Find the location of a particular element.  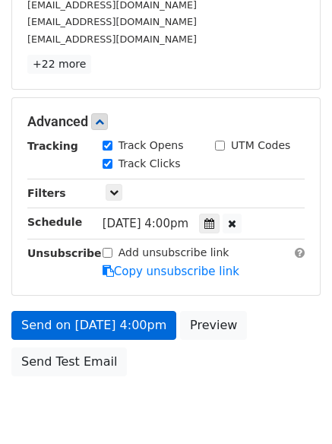

label: UTM Codes is located at coordinates (261, 145).